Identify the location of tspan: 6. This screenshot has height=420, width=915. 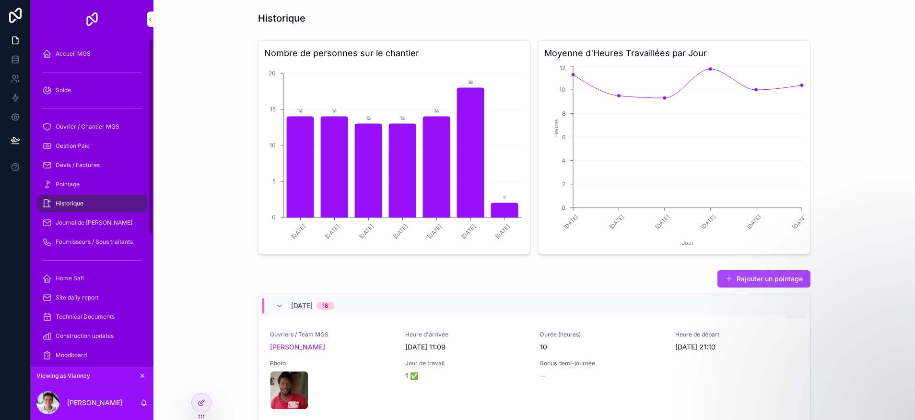
(563, 137).